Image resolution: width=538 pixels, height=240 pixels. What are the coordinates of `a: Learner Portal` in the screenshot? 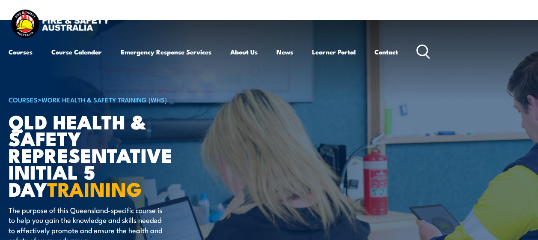 It's located at (334, 52).